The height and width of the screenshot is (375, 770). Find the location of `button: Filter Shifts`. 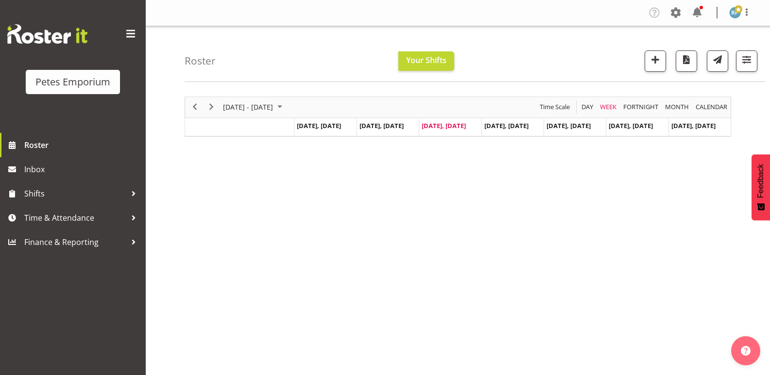

button: Filter Shifts is located at coordinates (746, 61).